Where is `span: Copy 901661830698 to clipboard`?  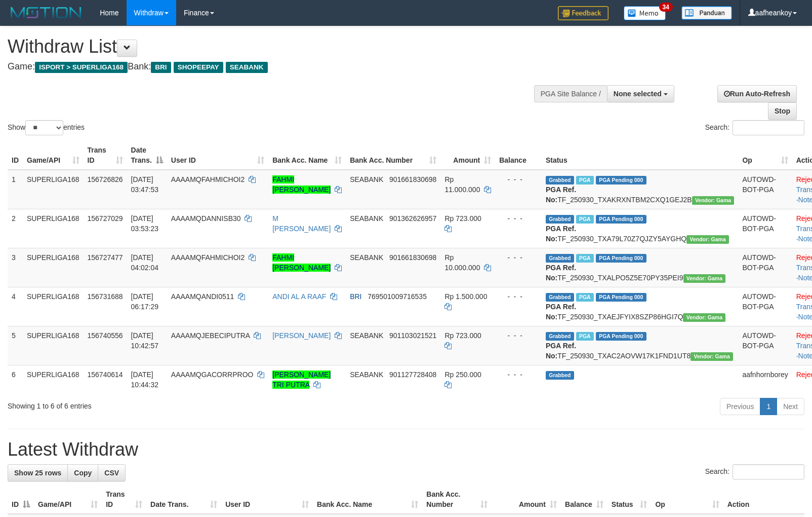 span: Copy 901661830698 to clipboard is located at coordinates (412, 179).